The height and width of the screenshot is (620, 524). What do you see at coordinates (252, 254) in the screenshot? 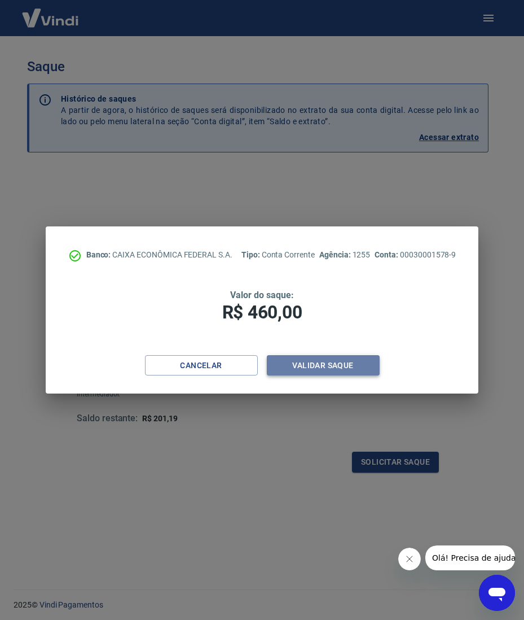
I see `span: Tipo:` at bounding box center [252, 254].